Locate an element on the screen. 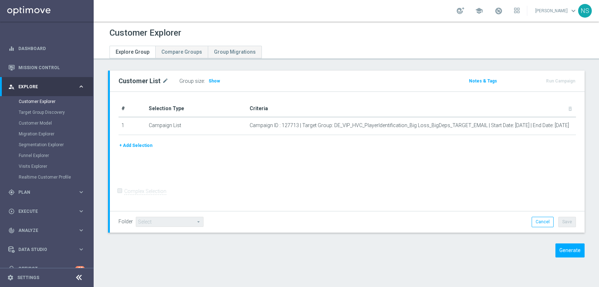 This screenshot has height=287, width=599. span: keyboard_arrow_down is located at coordinates (573, 11).